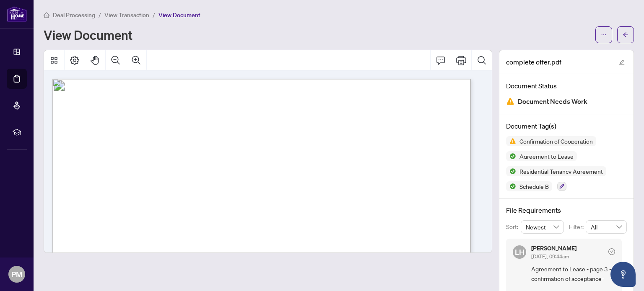 The image size is (644, 291). What do you see at coordinates (556, 141) in the screenshot?
I see `span: Confirmation of Cooperation` at bounding box center [556, 141].